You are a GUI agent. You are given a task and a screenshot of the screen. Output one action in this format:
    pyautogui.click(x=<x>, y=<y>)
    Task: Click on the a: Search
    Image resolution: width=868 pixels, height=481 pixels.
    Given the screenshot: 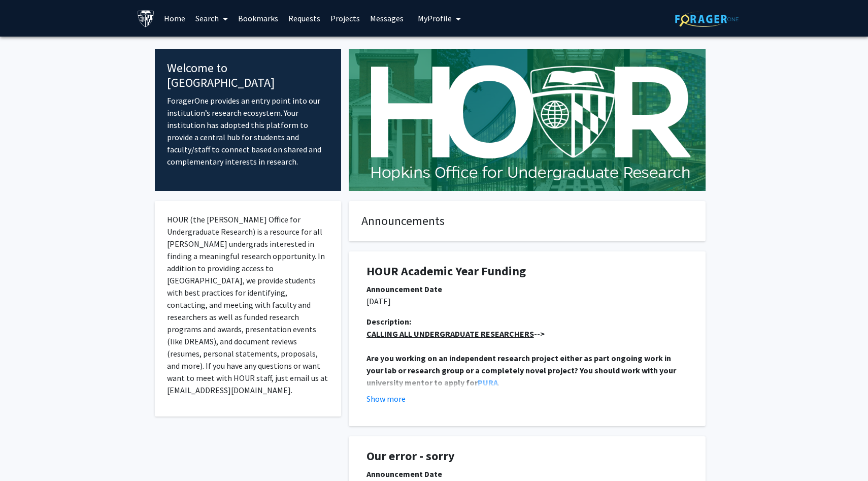 What is the action you would take?
    pyautogui.click(x=212, y=18)
    